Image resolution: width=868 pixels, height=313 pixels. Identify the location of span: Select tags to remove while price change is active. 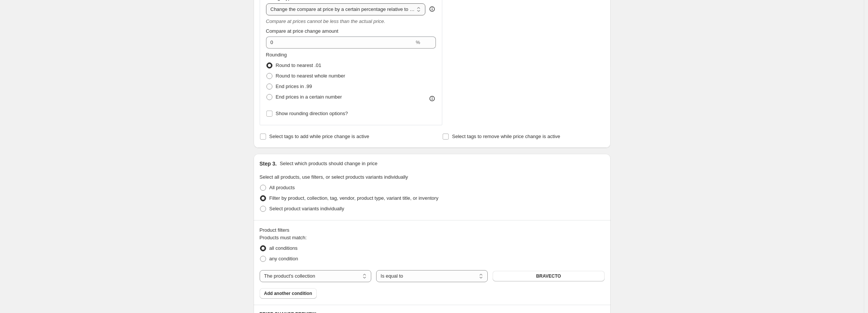
(506, 136).